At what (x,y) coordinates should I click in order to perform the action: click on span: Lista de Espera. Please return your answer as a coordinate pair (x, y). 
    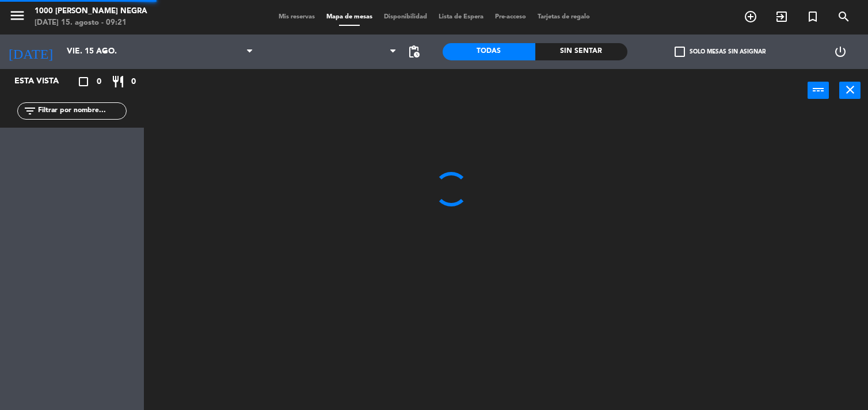
    Looking at the image, I should click on (461, 16).